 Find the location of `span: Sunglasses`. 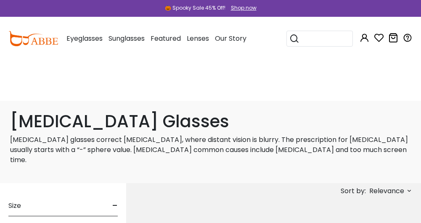

span: Sunglasses is located at coordinates (127, 38).